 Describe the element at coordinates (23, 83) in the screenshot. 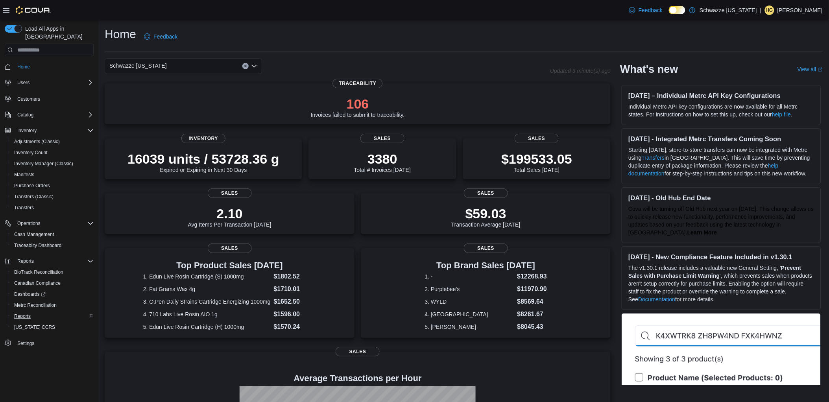

I see `button: Users` at that location.